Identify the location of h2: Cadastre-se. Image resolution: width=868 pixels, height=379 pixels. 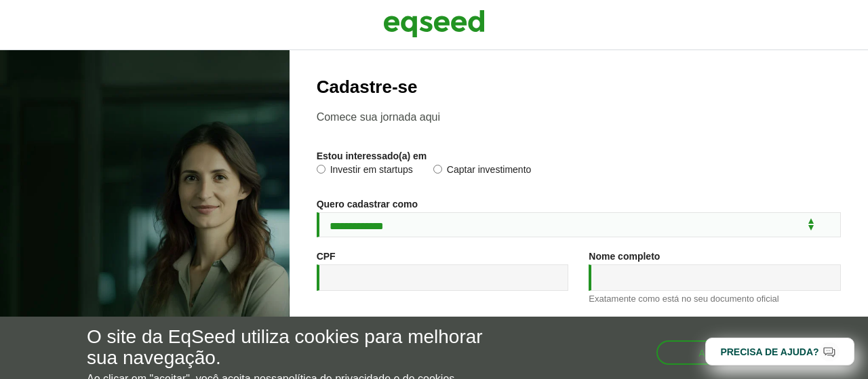
(579, 87).